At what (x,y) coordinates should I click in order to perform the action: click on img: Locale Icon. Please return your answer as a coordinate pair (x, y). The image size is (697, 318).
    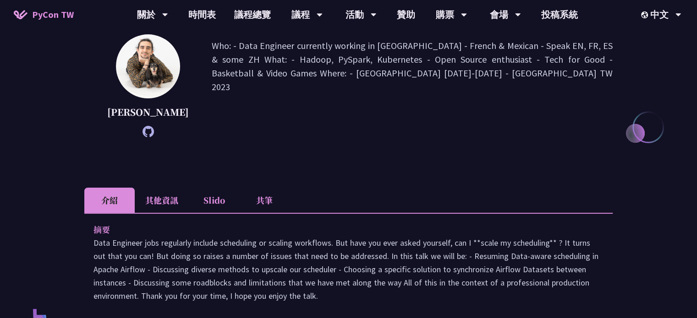
    Looking at the image, I should click on (645, 15).